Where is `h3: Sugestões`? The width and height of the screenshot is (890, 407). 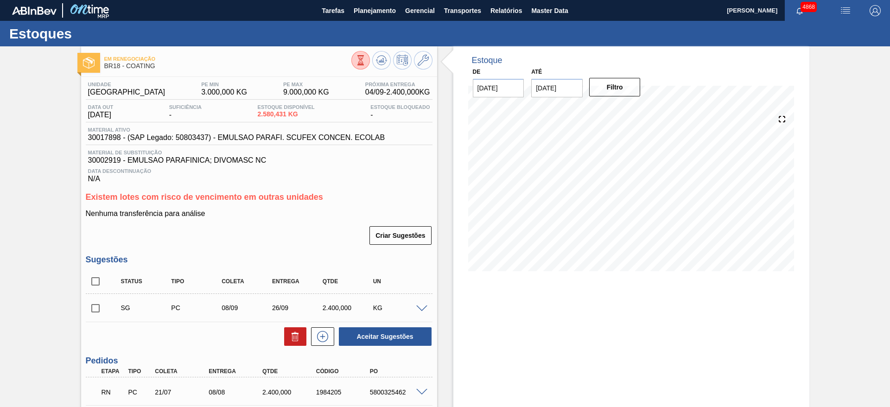
h3: Sugestões is located at coordinates (259, 260).